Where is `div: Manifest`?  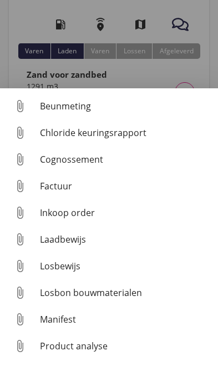
div: Manifest is located at coordinates (124, 319).